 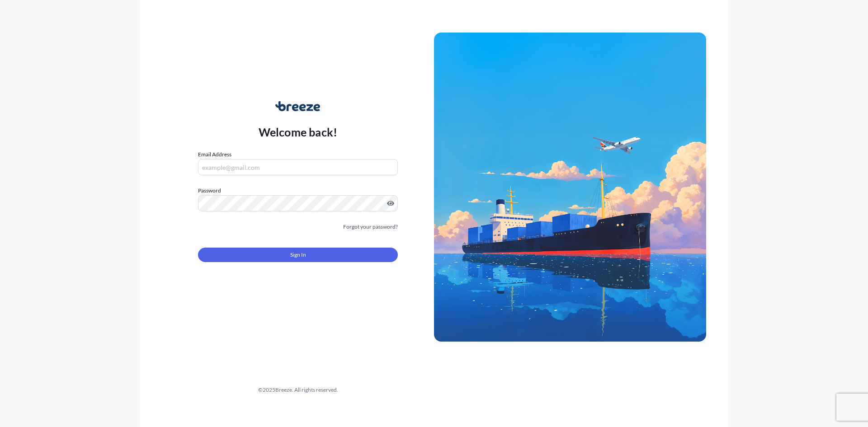 What do you see at coordinates (215, 154) in the screenshot?
I see `label: Email Address` at bounding box center [215, 154].